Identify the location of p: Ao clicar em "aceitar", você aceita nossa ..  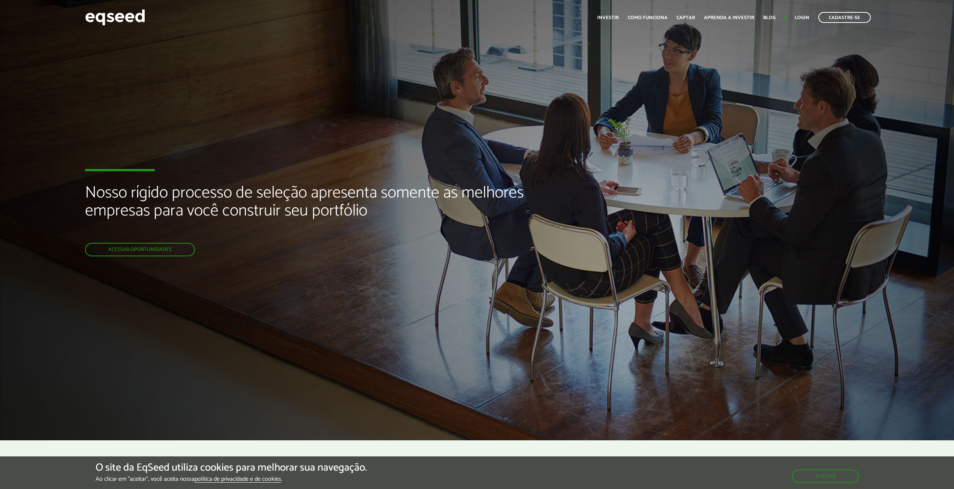
(231, 479).